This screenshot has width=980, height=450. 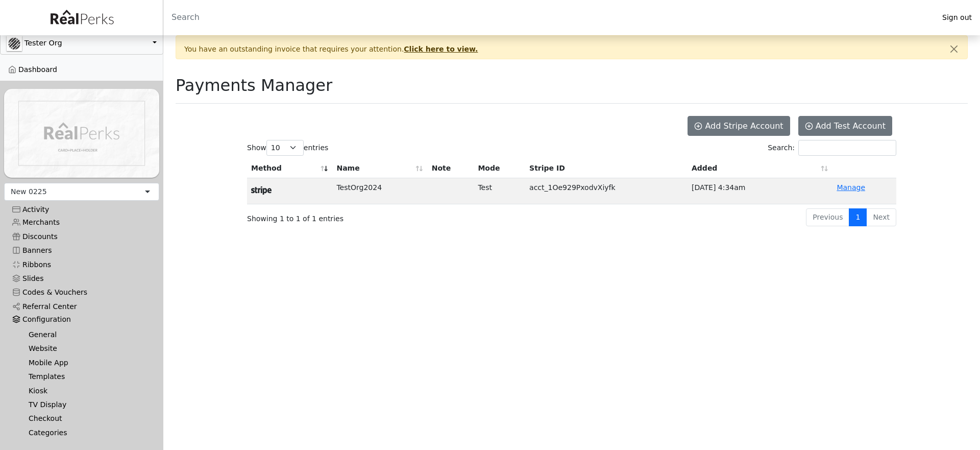 I want to click on a: Categories, so click(x=86, y=432).